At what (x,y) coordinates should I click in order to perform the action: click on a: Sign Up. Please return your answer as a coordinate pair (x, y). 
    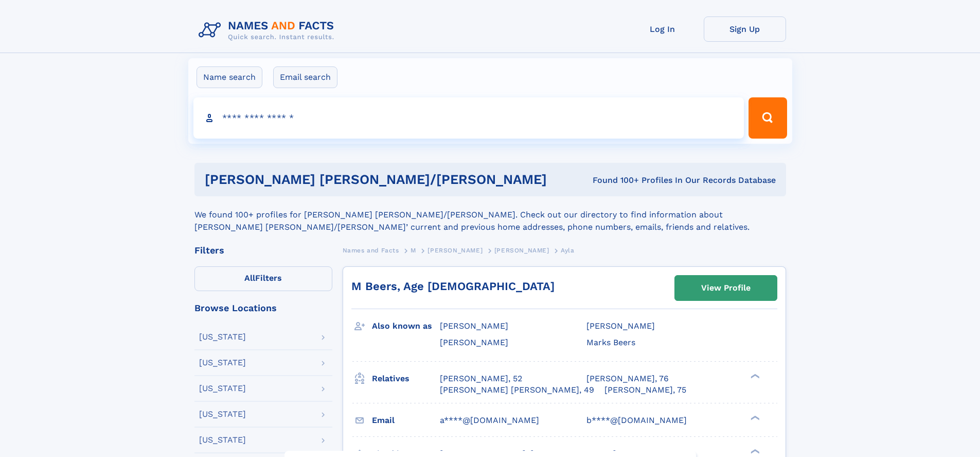
    Looking at the image, I should click on (745, 28).